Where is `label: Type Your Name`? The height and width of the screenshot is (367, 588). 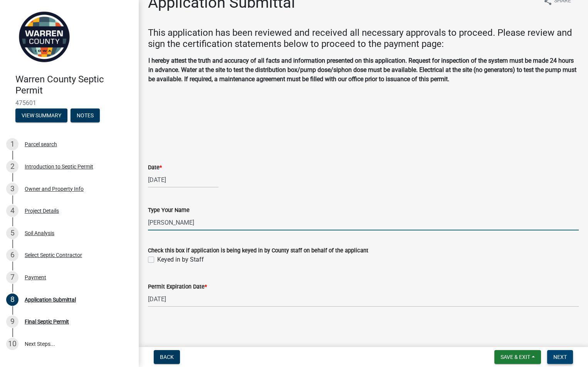 label: Type Your Name is located at coordinates (168, 211).